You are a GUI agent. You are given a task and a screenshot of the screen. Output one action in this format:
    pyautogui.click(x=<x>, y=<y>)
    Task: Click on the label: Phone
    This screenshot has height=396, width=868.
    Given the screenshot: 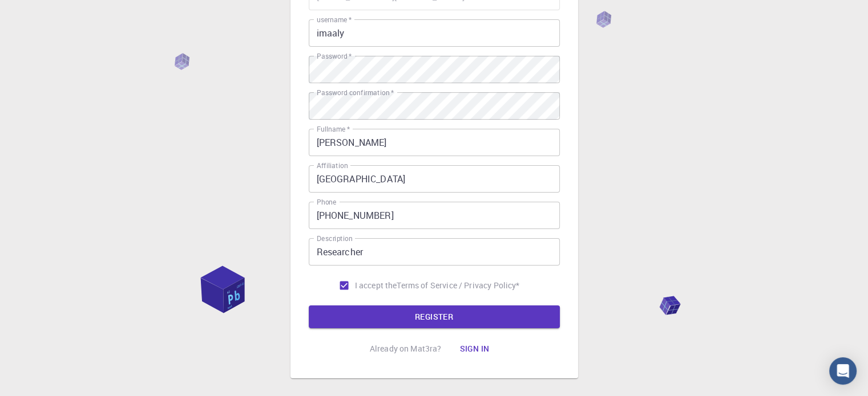 What is the action you would take?
    pyautogui.click(x=326, y=202)
    